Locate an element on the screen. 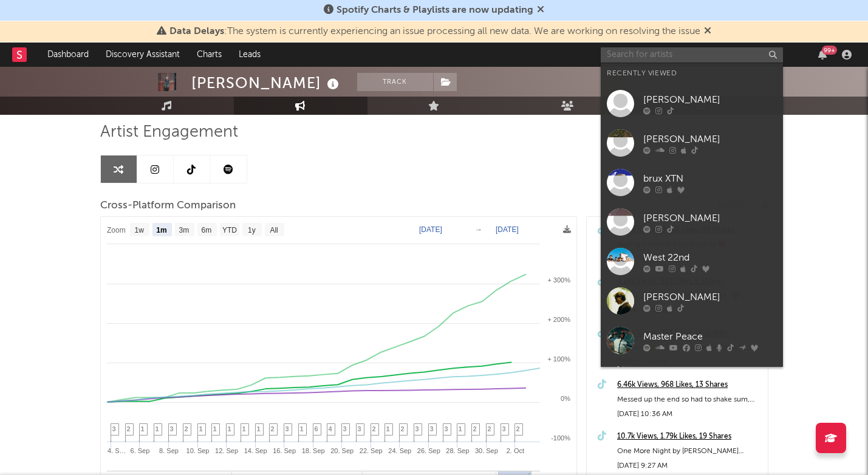 This screenshot has width=868, height=475. text: 28. Sep is located at coordinates (458, 451).